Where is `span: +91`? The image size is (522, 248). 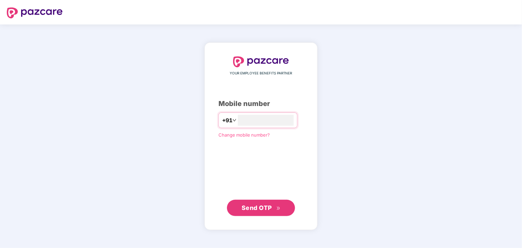 span: +91 is located at coordinates (227, 120).